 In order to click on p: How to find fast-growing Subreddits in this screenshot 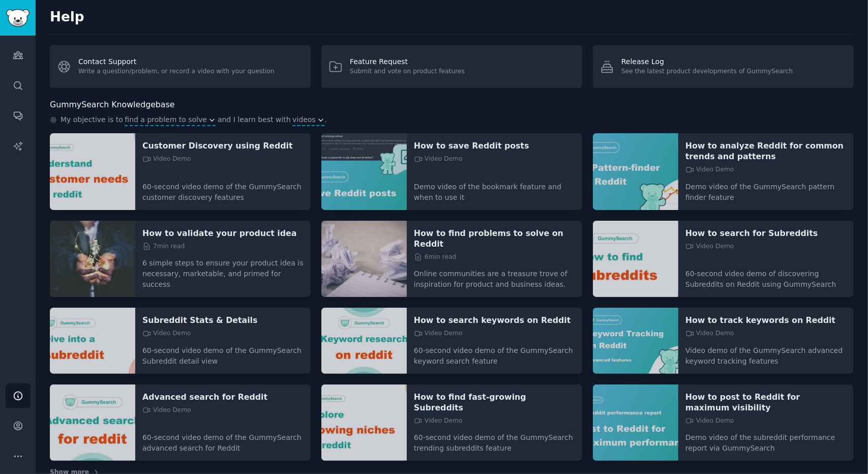, I will do `click(494, 402)`.